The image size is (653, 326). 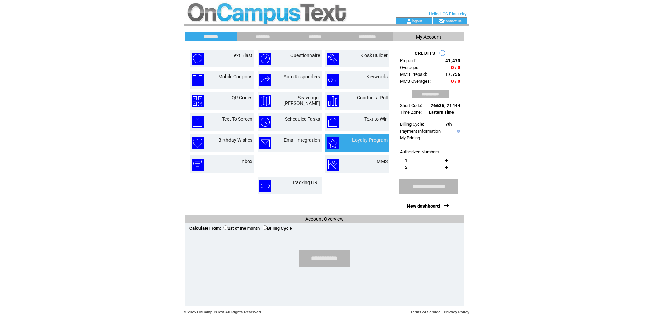 What do you see at coordinates (305, 55) in the screenshot?
I see `a: Questionnaire` at bounding box center [305, 55].